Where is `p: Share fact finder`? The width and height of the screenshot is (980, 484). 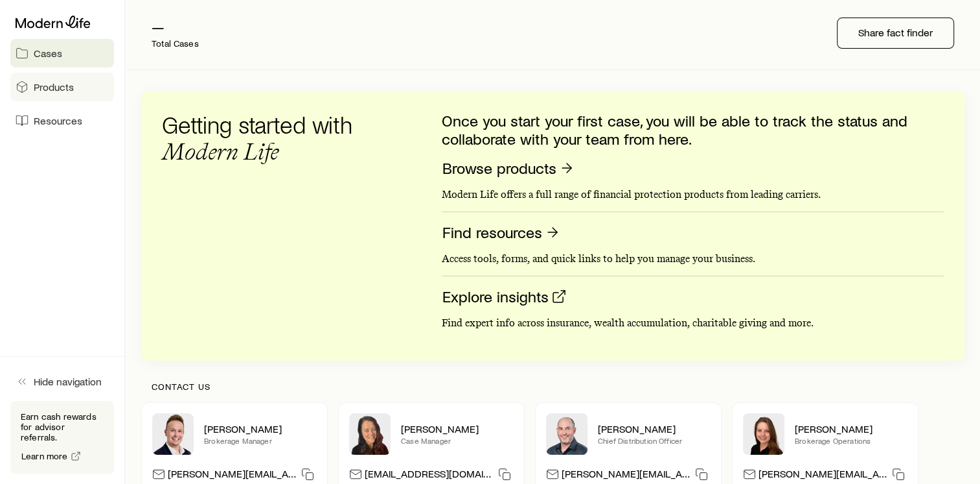 p: Share fact finder is located at coordinates (895, 32).